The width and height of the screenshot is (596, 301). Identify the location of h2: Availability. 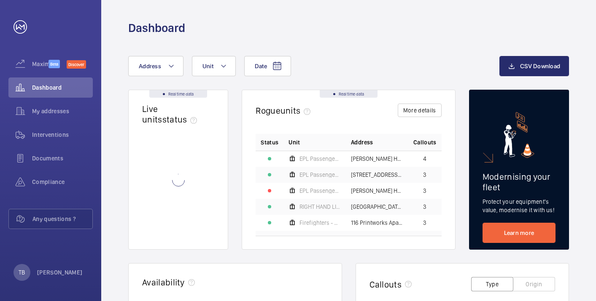
(163, 282).